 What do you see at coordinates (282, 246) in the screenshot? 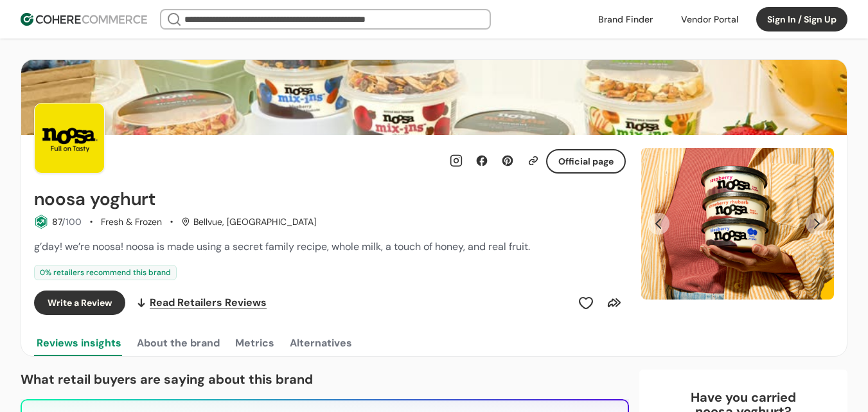
I see `span: g’day! we’re noosa! noosa is made using a secret family recipe, whole milk, a touch of honey, and...` at bounding box center [282, 246].